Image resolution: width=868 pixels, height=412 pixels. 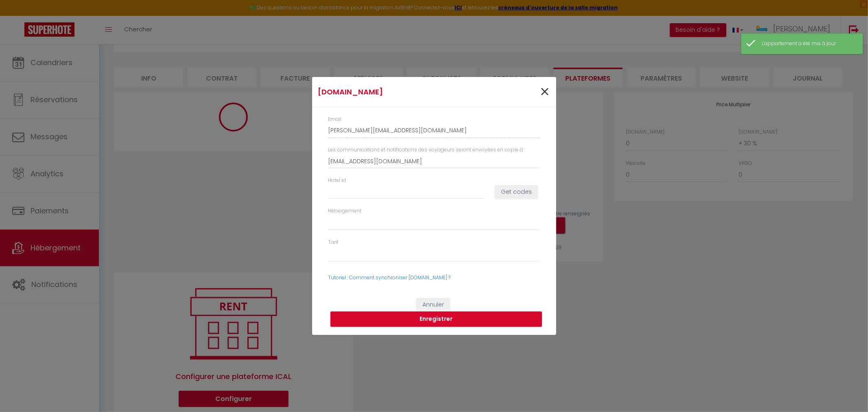 What do you see at coordinates (19, 16) in the screenshot?
I see `button: Ouvrir le widget de chat LiveChat` at bounding box center [19, 16].